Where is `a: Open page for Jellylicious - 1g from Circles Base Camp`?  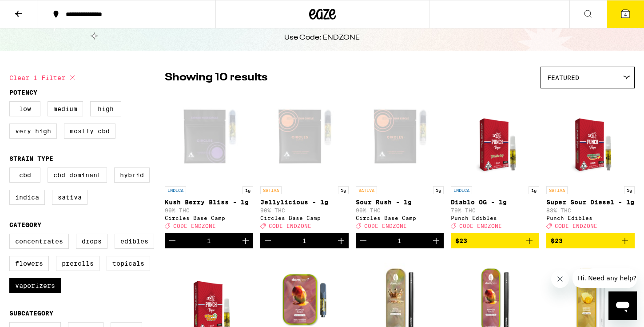 a: Open page for Jellylicious - 1g from Circles Base Camp is located at coordinates (304, 163).